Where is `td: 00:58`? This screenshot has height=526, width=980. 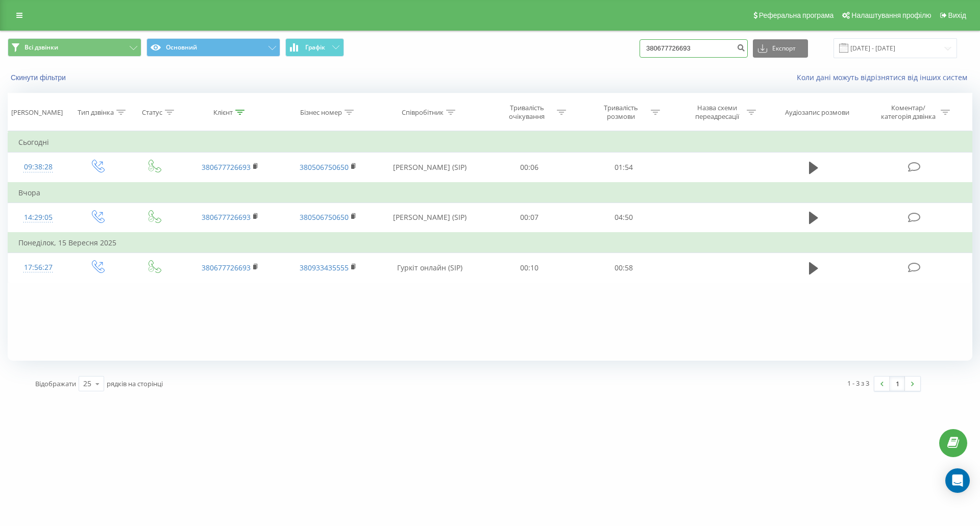
td: 00:58 is located at coordinates (623, 268).